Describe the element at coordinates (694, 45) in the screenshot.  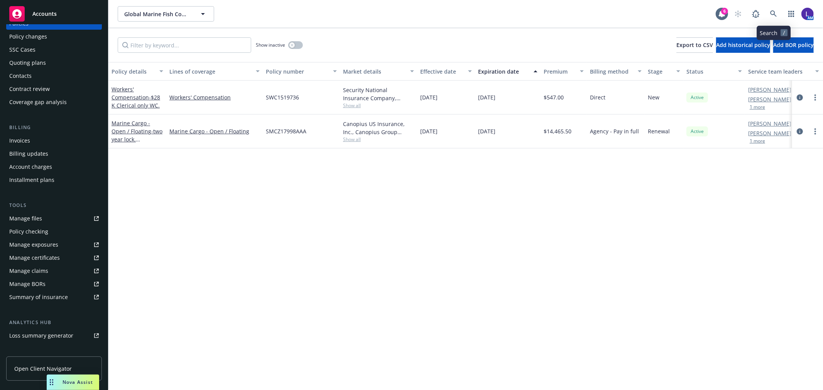
I see `span: Export to CSV` at that location.